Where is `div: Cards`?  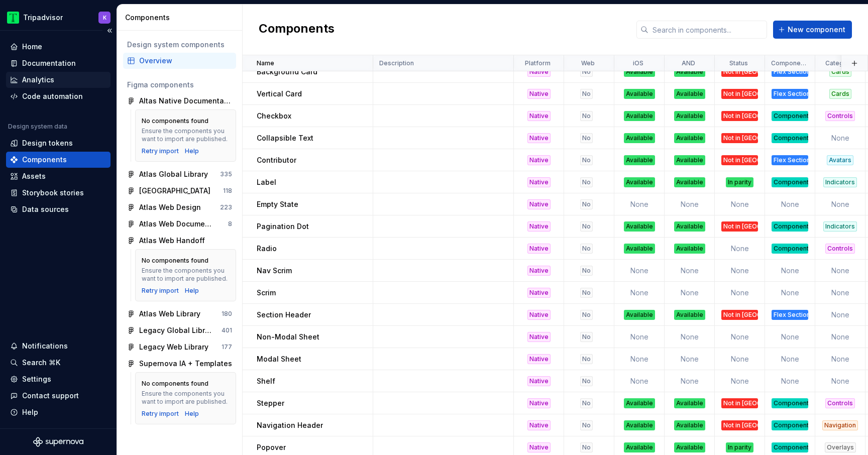 div: Cards is located at coordinates (840, 72).